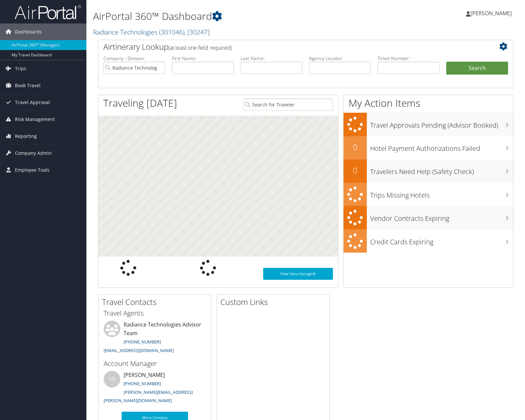 The image size is (525, 420). What do you see at coordinates (428, 103) in the screenshot?
I see `h1: My Action Items` at bounding box center [428, 103].